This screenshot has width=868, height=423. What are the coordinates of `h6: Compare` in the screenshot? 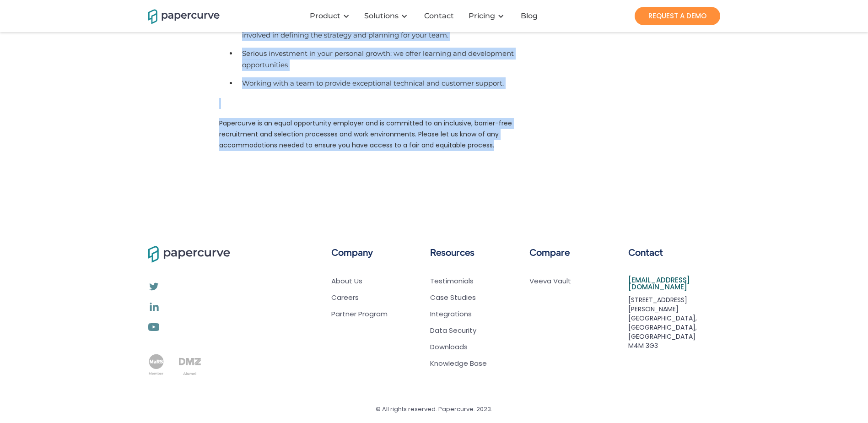 It's located at (549, 252).